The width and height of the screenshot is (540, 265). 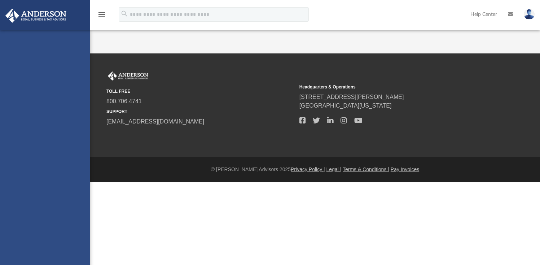 I want to click on a: Pay Invoices, so click(x=404, y=169).